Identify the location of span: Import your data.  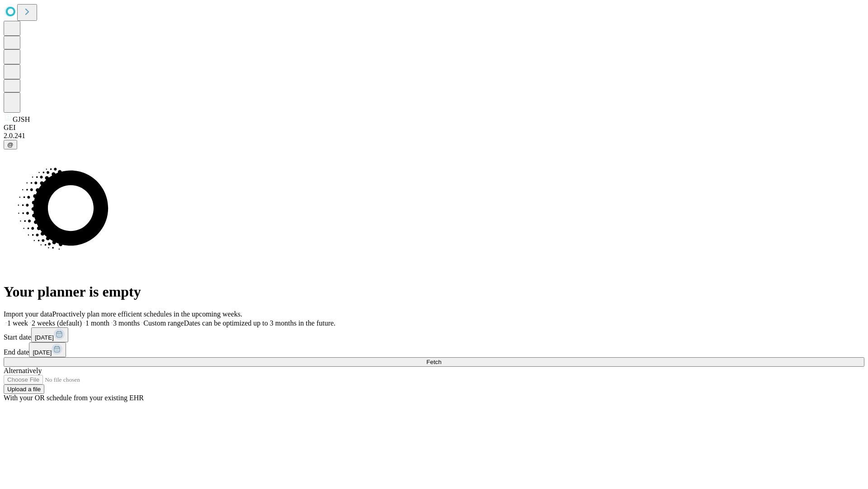
(28, 314).